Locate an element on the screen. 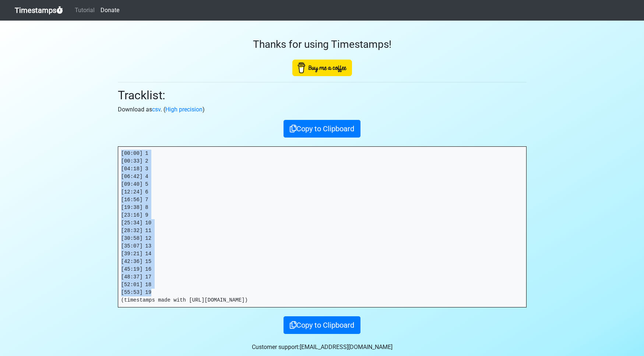 The width and height of the screenshot is (644, 356). a: High precision is located at coordinates (184, 109).